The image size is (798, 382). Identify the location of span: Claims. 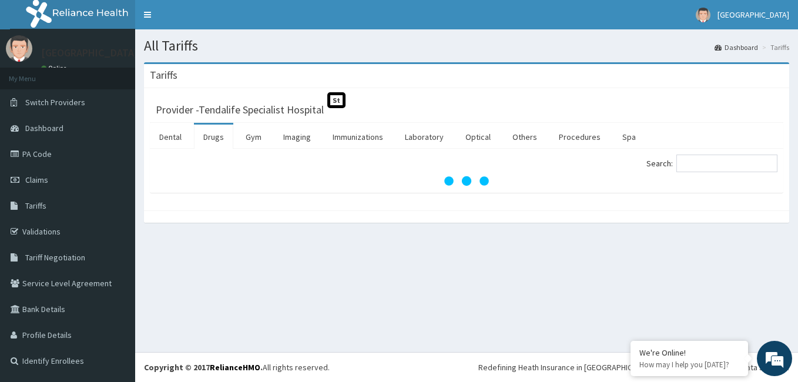
(36, 180).